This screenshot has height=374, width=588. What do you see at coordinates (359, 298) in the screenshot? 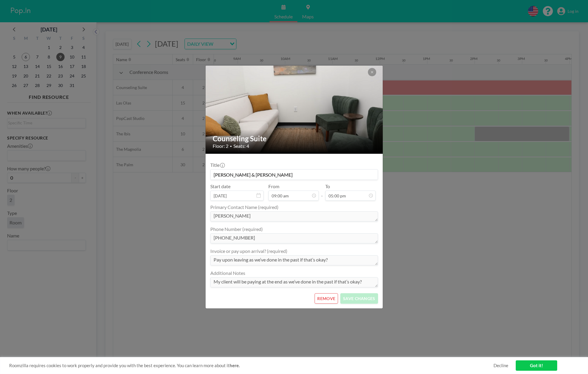
I see `button: SAVE CHANGES` at bounding box center [359, 298].